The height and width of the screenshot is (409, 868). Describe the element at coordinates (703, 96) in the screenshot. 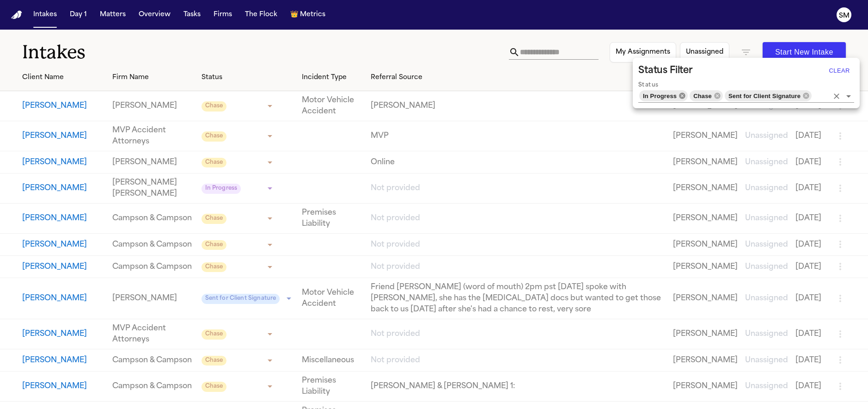

I see `span: Chase` at that location.